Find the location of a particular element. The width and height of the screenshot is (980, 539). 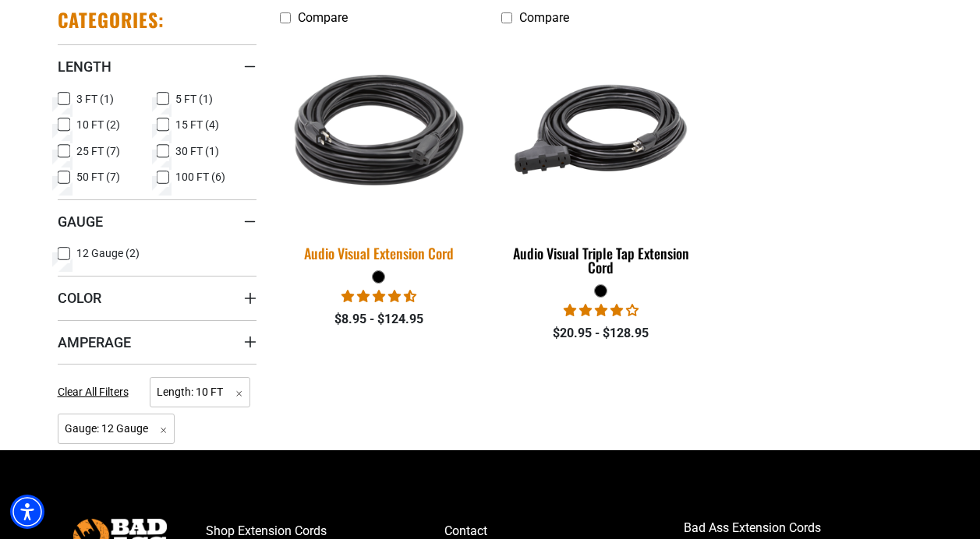

span: Amperage is located at coordinates (95, 342).